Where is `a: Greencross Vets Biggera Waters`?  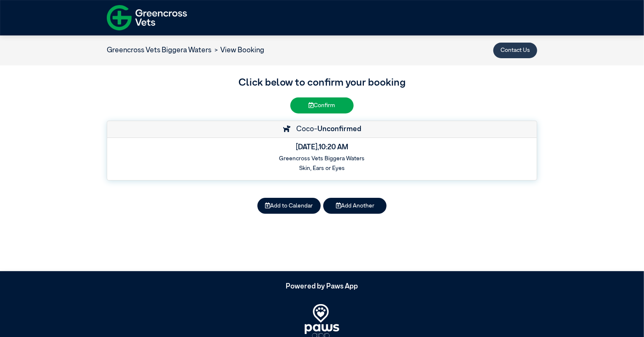
a: Greencross Vets Biggera Waters is located at coordinates (159, 51).